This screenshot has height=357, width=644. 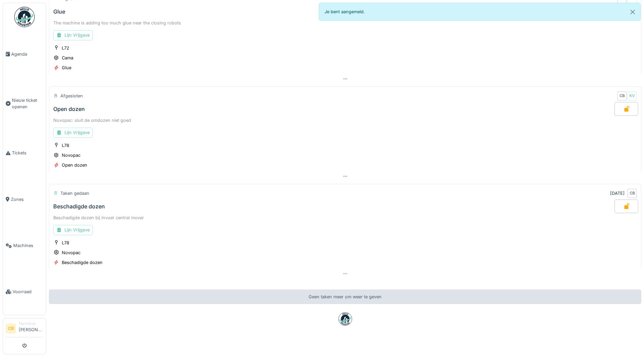 What do you see at coordinates (345, 120) in the screenshot?
I see `div: Novopac: sluit de omdozen niet goed` at bounding box center [345, 120].